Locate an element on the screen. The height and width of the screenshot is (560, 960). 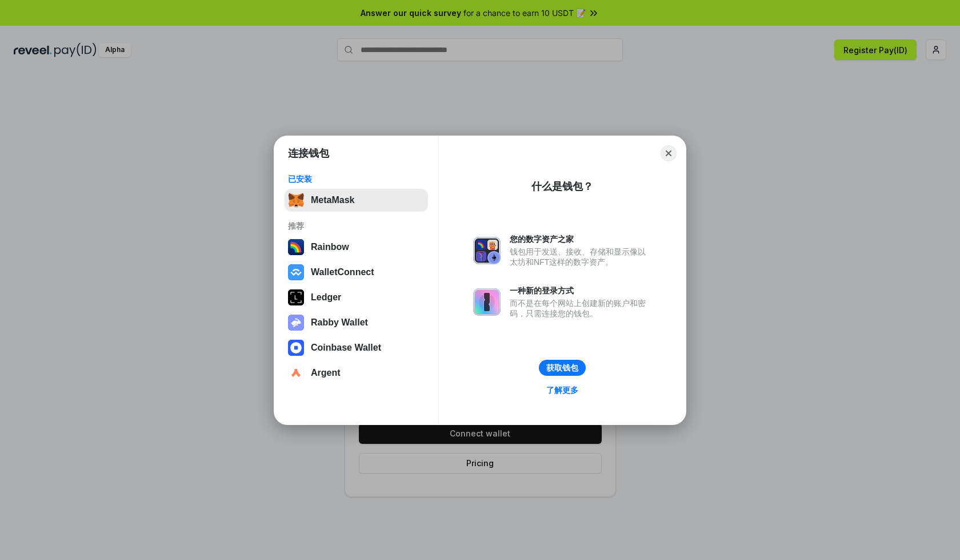
a: 了解更多 is located at coordinates (563, 390).